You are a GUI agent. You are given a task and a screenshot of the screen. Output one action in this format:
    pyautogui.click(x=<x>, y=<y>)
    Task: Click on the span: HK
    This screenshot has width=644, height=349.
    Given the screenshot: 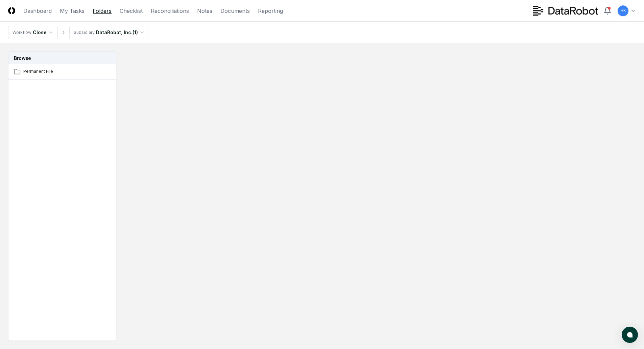 What is the action you would take?
    pyautogui.click(x=623, y=10)
    